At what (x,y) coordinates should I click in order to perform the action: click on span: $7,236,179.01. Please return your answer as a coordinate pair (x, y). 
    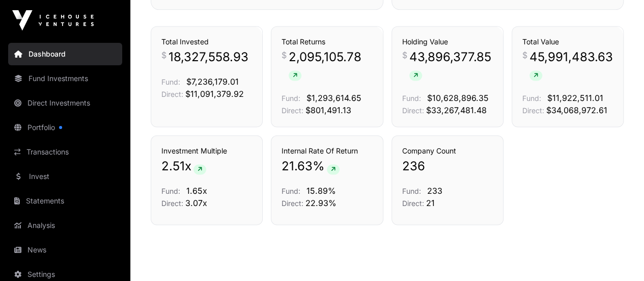
    Looking at the image, I should click on (212, 82).